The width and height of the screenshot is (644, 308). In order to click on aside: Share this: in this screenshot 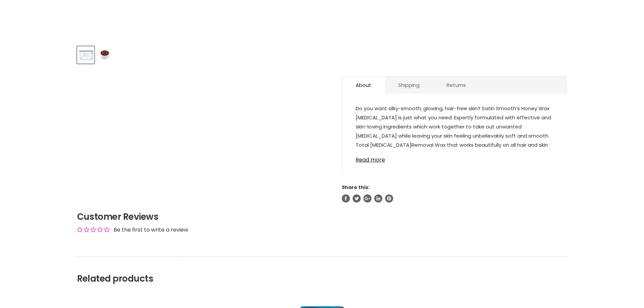, I will do `click(454, 193)`.